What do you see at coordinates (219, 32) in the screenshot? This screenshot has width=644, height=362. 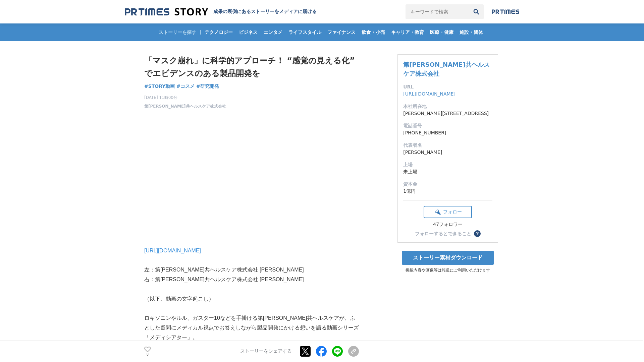 I see `span: テクノロジー` at bounding box center [219, 32].